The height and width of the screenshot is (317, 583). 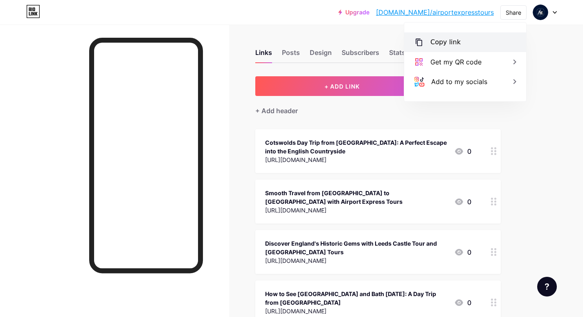 What do you see at coordinates (446, 42) in the screenshot?
I see `div: Copy link` at bounding box center [446, 42].